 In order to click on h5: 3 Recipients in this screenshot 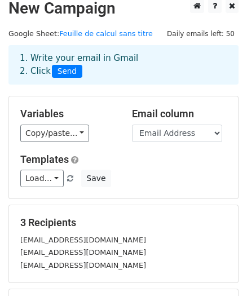, I will do `click(123, 223)`.